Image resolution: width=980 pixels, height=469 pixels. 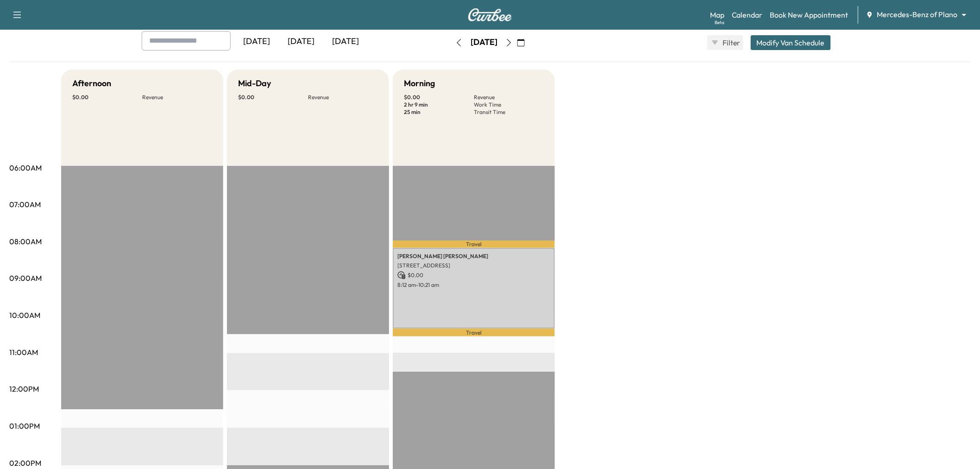 I want to click on p: 12:00PM, so click(x=24, y=389).